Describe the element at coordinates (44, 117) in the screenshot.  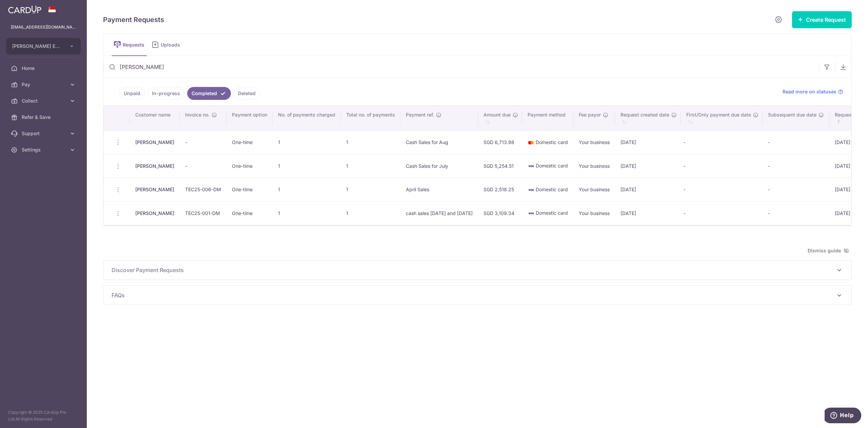
I see `span: Refer & Save` at that location.